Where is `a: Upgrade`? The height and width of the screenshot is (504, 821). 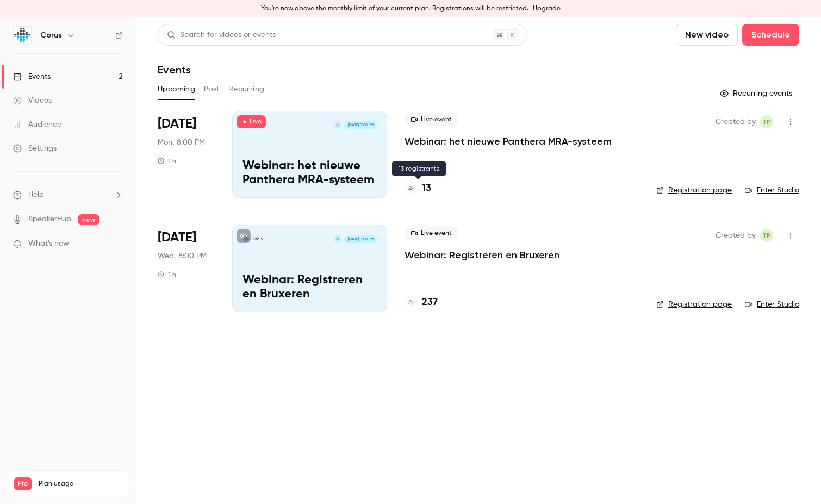 a: Upgrade is located at coordinates (547, 9).